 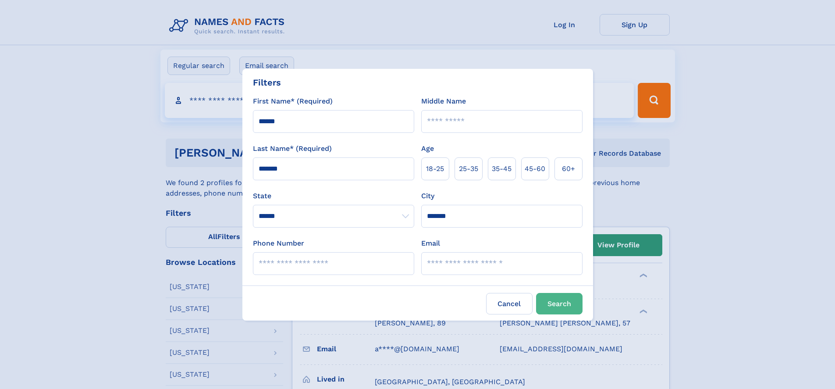 I want to click on span: 45‑60, so click(x=535, y=169).